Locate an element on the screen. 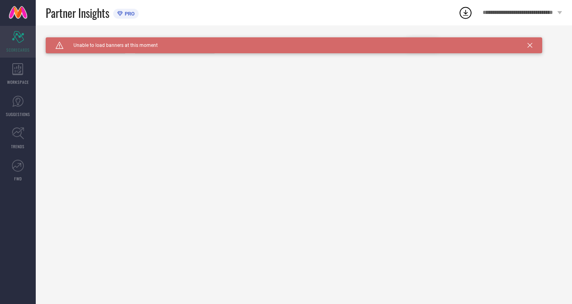 The height and width of the screenshot is (304, 572). span: PRO is located at coordinates (129, 14).